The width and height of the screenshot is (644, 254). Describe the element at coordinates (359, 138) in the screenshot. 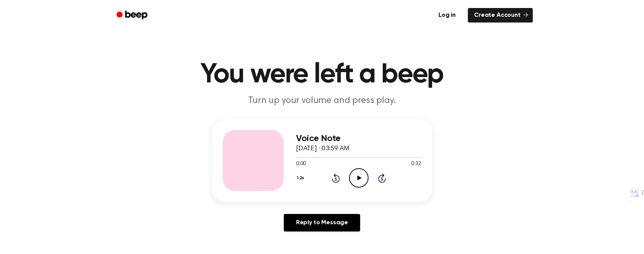

I see `h3: Voice Note` at that location.